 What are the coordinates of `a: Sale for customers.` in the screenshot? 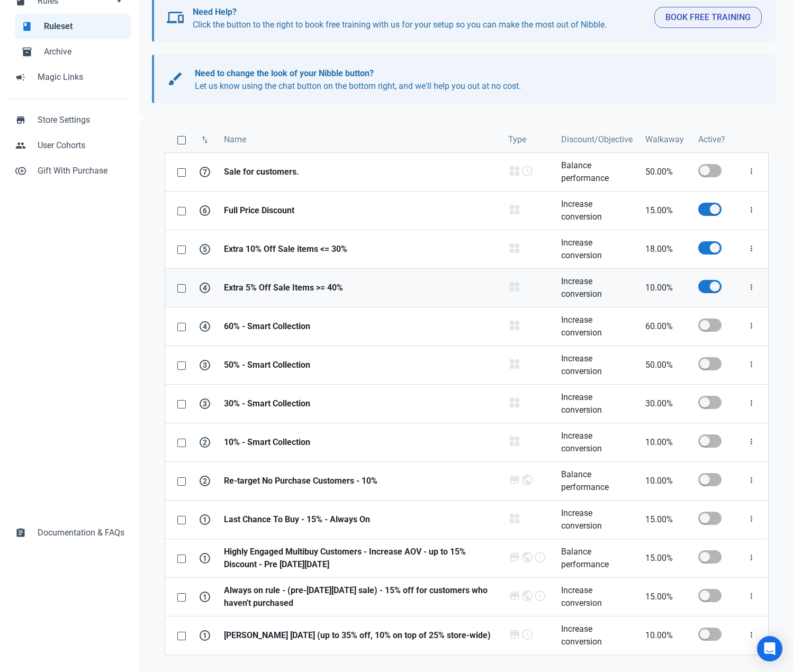 It's located at (359, 172).